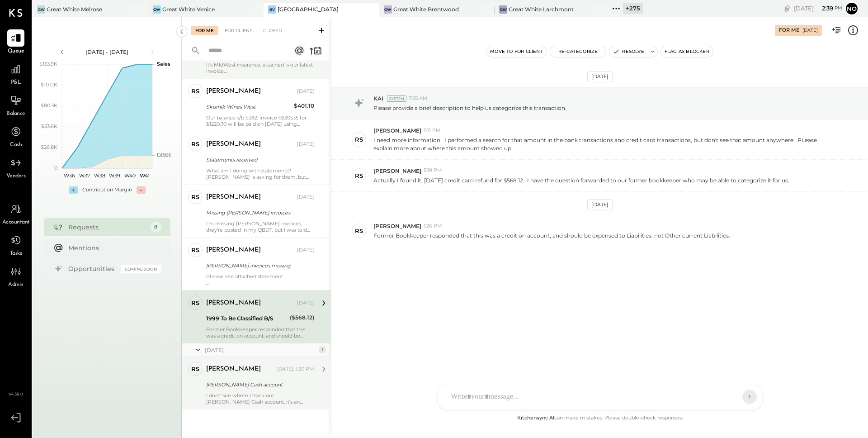 The image size is (868, 438). I want to click on span: Vendors, so click(16, 176).